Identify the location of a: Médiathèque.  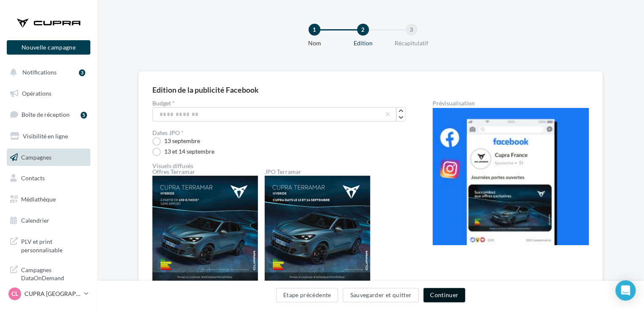
(49, 199).